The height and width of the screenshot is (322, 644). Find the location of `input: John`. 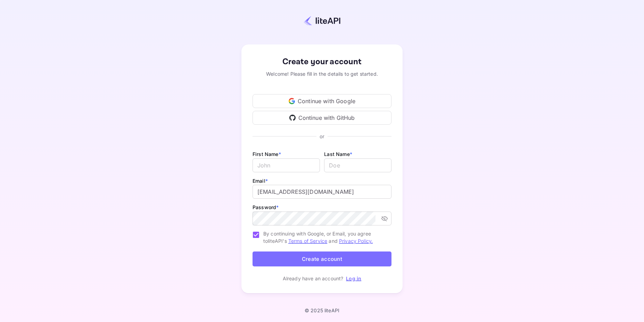

input: John is located at coordinates (287, 165).